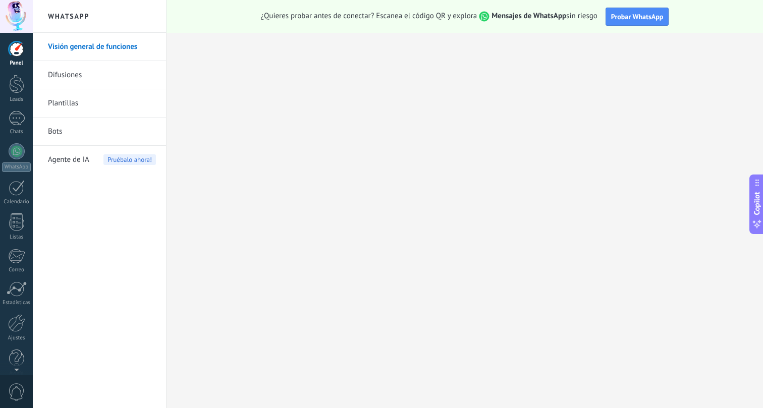 The width and height of the screenshot is (763, 408). I want to click on li: Agente de IA, so click(99, 159).